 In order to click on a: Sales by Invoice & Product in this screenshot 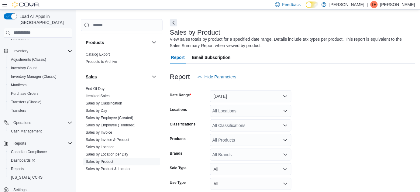, I will do `click(107, 140)`.